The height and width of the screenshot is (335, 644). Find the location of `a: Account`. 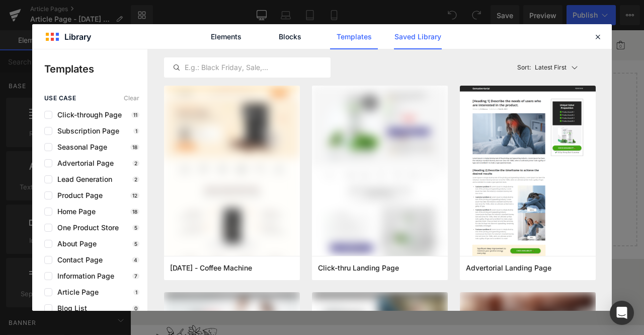

a: Account is located at coordinates (566, 17).